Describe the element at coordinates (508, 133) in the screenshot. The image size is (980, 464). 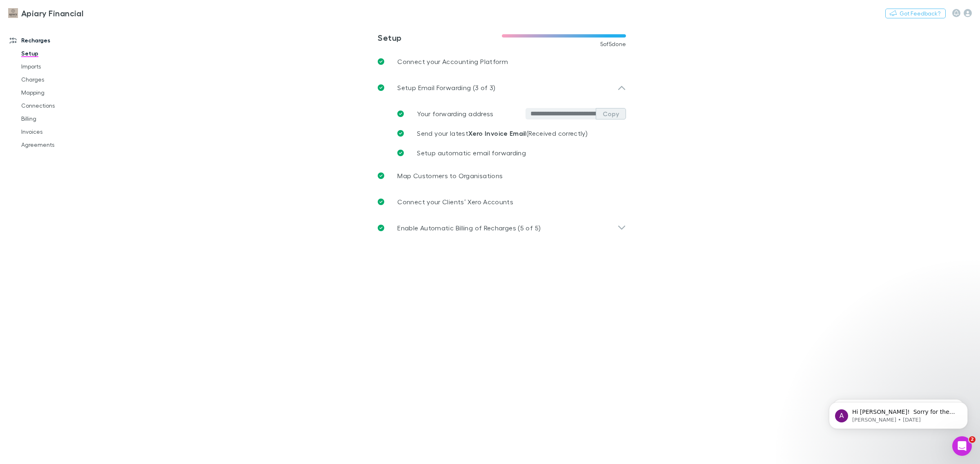
I see `a: Send your latestXero Invoice Email(Received correctly)` at that location.